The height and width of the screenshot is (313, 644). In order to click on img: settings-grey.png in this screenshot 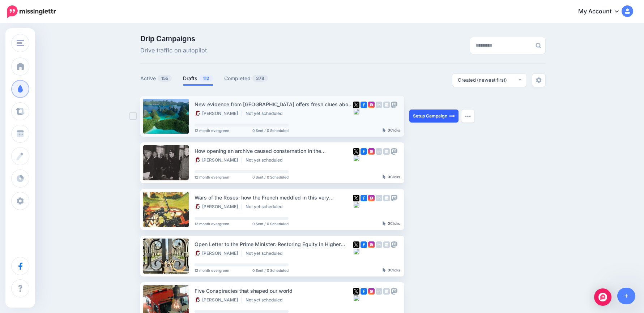, I will do `click(539, 81)`.